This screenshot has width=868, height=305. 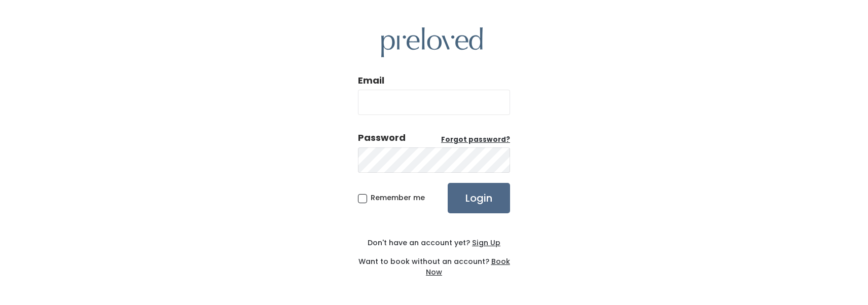 I want to click on u: Forgot password?, so click(x=476, y=140).